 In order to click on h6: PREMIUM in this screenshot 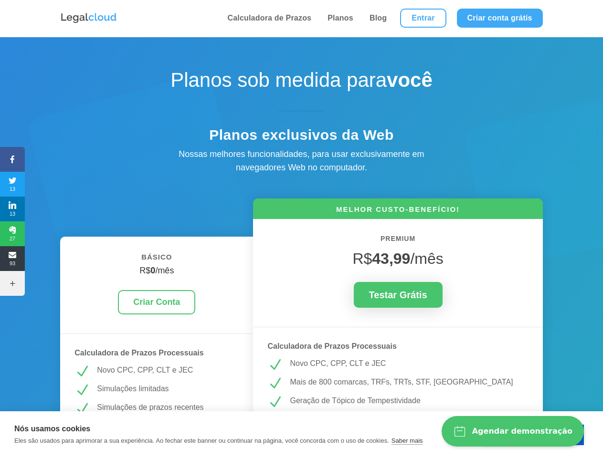, I will do `click(398, 242)`.